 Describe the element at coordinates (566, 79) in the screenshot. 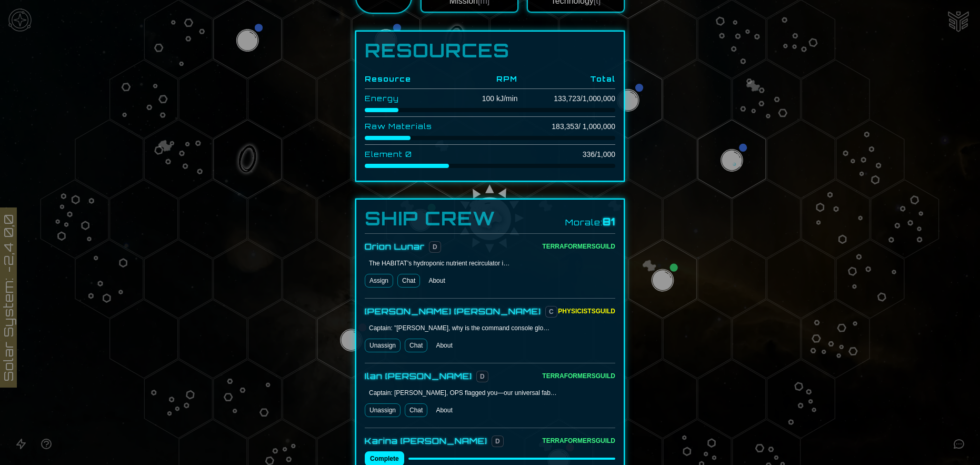

I see `th: Total` at that location.